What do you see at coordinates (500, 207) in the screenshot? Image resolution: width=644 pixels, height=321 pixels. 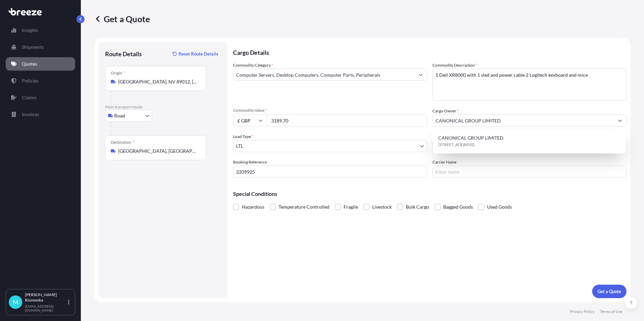 I see `span: Used Goods` at bounding box center [500, 207].